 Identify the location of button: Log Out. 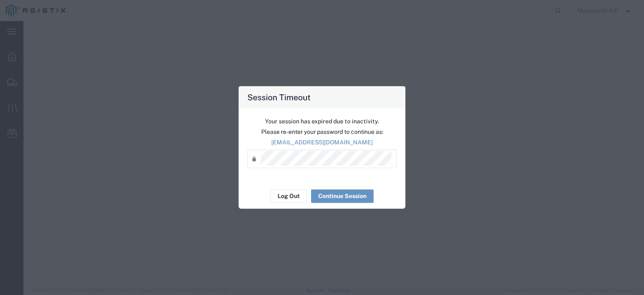
(288, 195).